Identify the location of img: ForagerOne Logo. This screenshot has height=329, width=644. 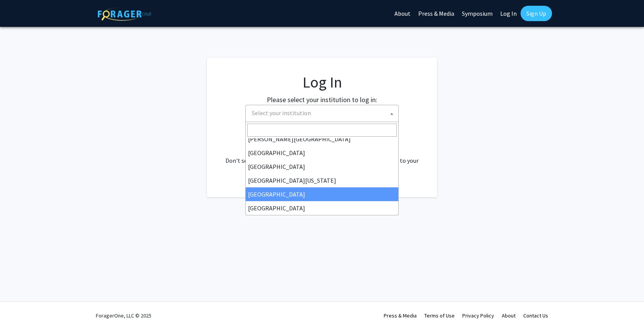
(125, 14).